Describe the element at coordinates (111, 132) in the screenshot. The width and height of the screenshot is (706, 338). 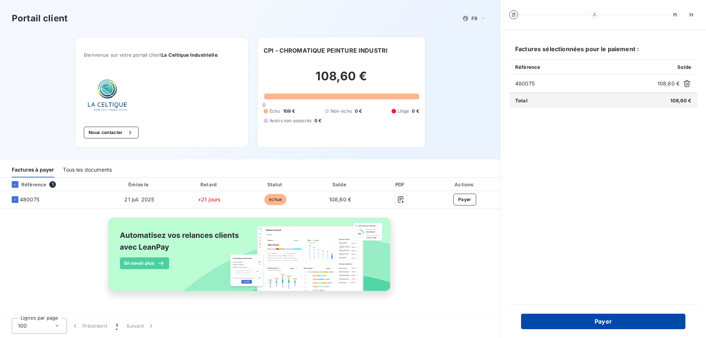
I see `button: Nous contacter` at that location.